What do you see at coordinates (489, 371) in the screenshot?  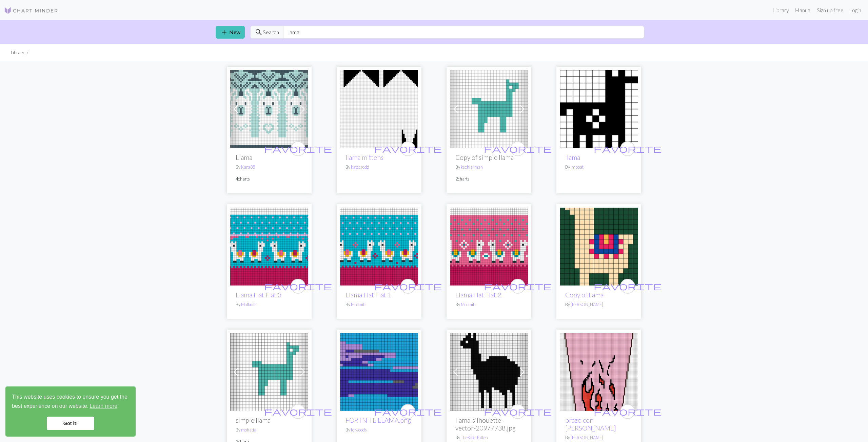 I see `a: Llama Test` at bounding box center [489, 371].